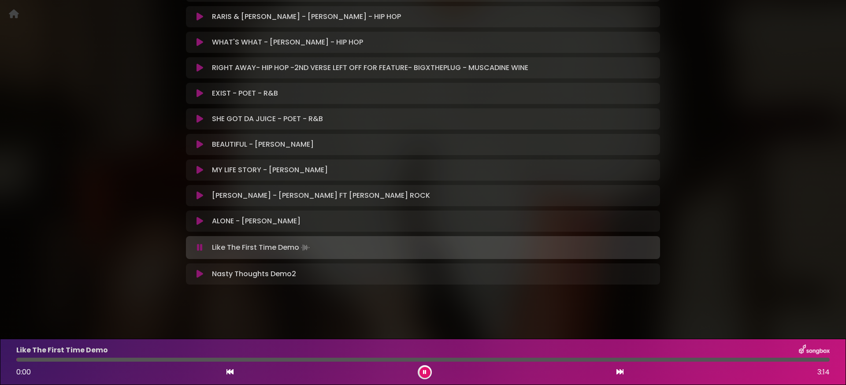 Image resolution: width=846 pixels, height=385 pixels. What do you see at coordinates (370, 68) in the screenshot?
I see `p: RIGHT AWAY- HIP HOP -2ND VERSE LEFT OFF FOR FEATURE- BIGXTHEPLUG - MUSCADINE WINE` at bounding box center [370, 68].